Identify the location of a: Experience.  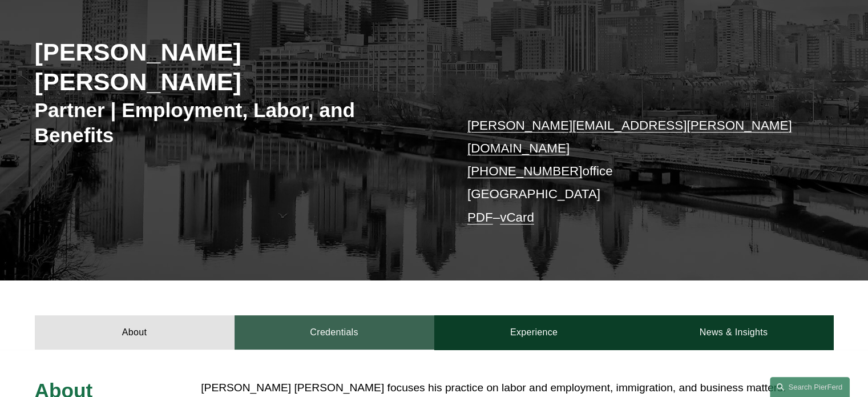
(534, 332).